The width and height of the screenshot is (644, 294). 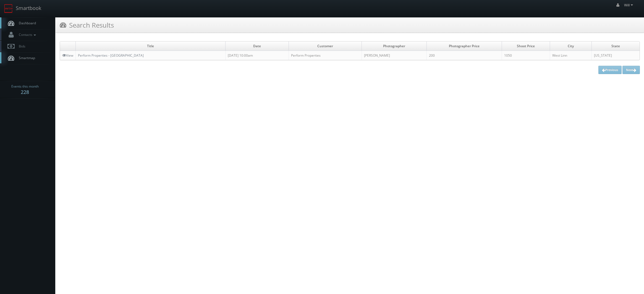 What do you see at coordinates (68, 55) in the screenshot?
I see `a: View` at bounding box center [68, 55].